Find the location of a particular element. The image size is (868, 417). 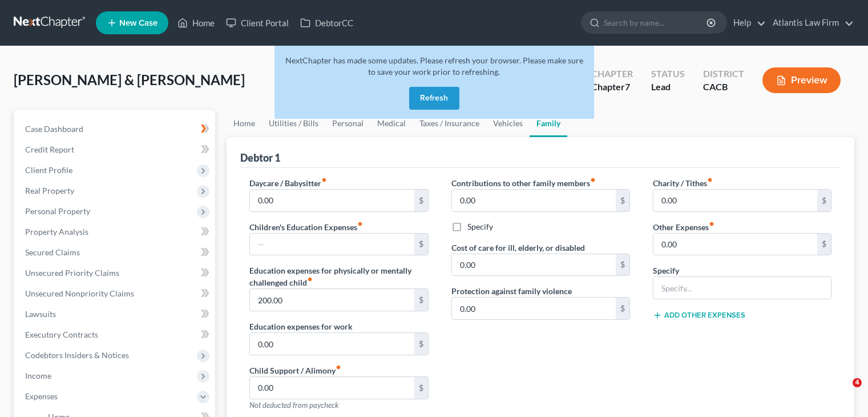

label: Cost of care for ill, elderly, or disabled is located at coordinates (518, 248).